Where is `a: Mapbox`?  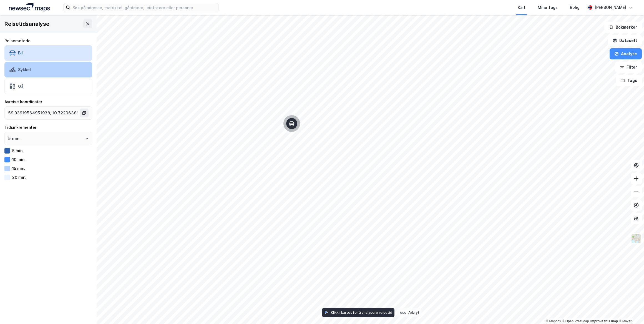
a: Mapbox is located at coordinates (554, 321).